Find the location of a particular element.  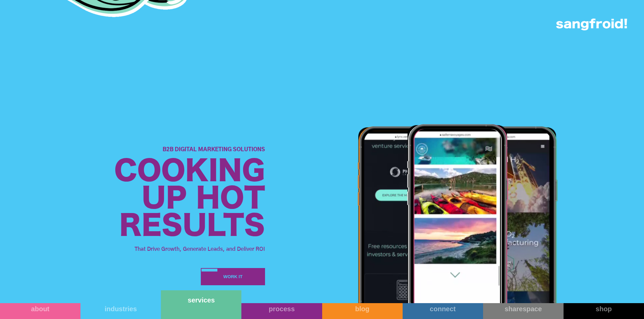

a: WORK IT is located at coordinates (233, 277).